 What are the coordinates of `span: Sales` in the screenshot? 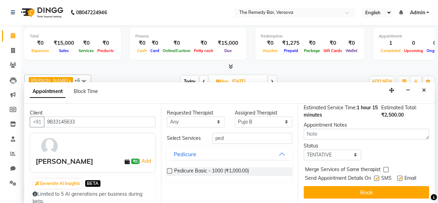 It's located at (64, 51).